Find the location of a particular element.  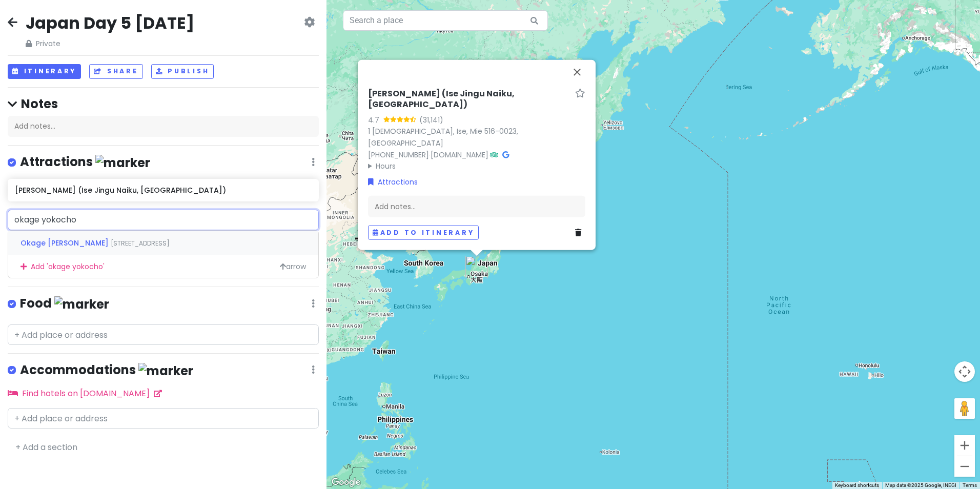

h4: Attractions is located at coordinates (85, 162).